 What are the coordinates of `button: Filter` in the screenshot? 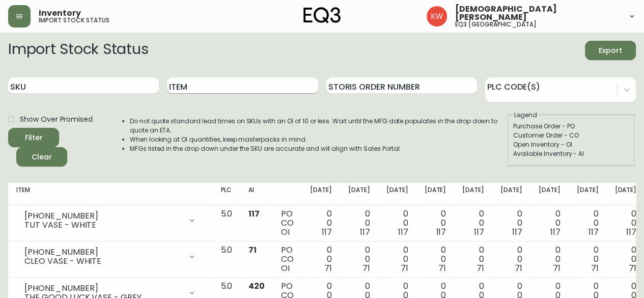 It's located at (33, 138).